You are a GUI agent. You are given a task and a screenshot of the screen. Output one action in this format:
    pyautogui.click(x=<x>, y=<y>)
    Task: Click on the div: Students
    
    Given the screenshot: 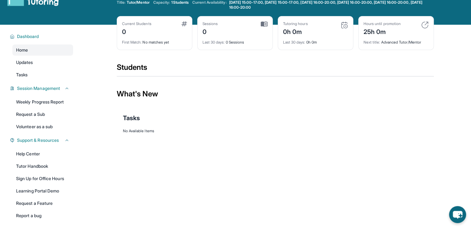 What is the action you would take?
    pyautogui.click(x=275, y=69)
    